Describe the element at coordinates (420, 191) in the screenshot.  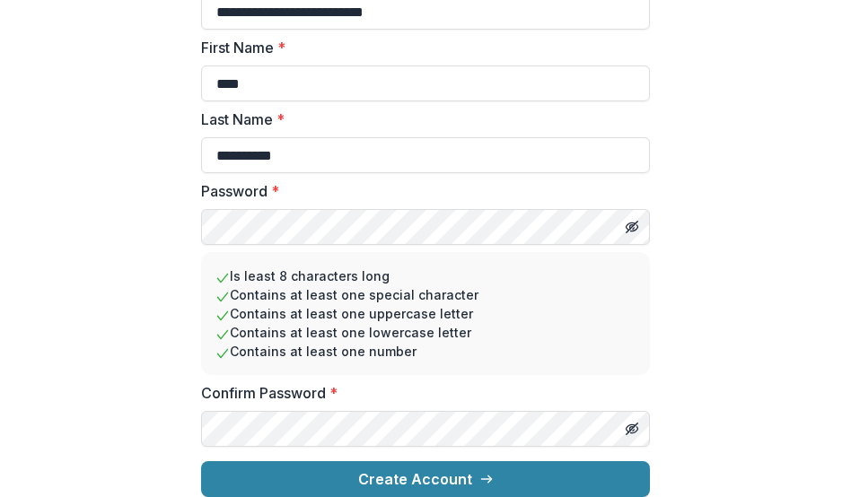
I see `label: Password` at that location.